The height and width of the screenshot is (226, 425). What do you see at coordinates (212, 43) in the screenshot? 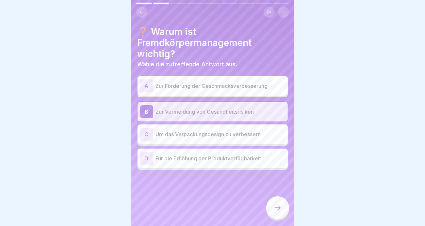
I see `h4: ❓ Warum ist Fremdkörpermanagement wichtig?` at bounding box center [212, 43].